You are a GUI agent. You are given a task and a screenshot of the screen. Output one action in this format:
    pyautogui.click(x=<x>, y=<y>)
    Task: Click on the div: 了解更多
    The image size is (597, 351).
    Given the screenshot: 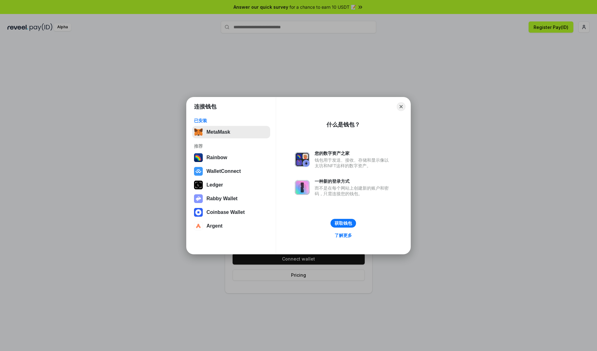 What is the action you would take?
    pyautogui.click(x=343, y=235)
    